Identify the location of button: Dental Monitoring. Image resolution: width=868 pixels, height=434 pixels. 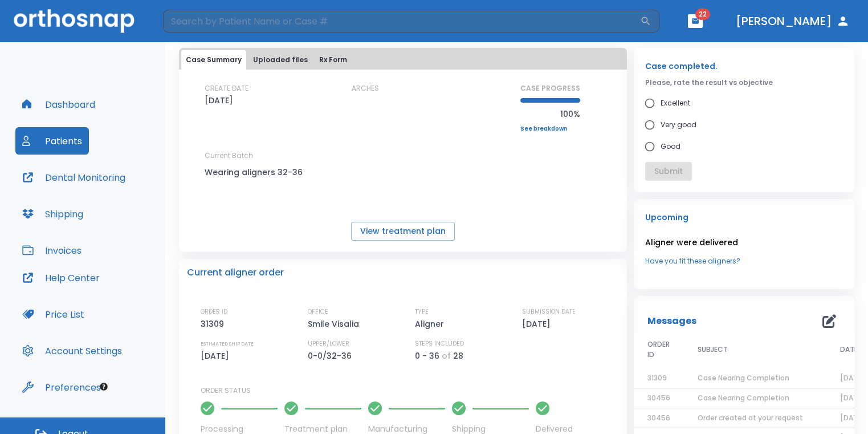
(73, 177).